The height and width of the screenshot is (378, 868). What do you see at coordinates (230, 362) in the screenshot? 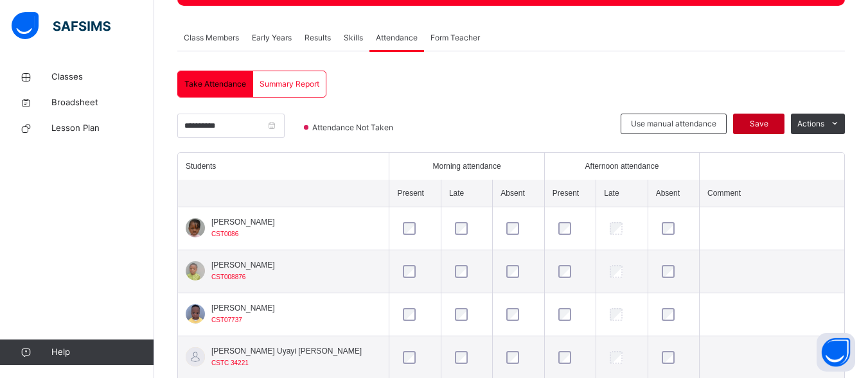
I see `span: CSTC 34221` at bounding box center [230, 362].